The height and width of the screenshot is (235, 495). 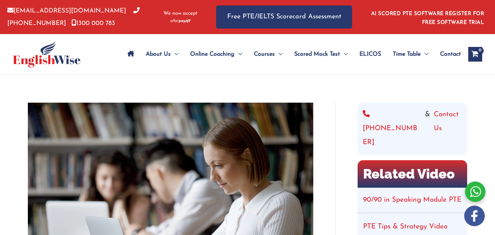 I want to click on a: Time TableMenu Toggle, so click(x=411, y=54).